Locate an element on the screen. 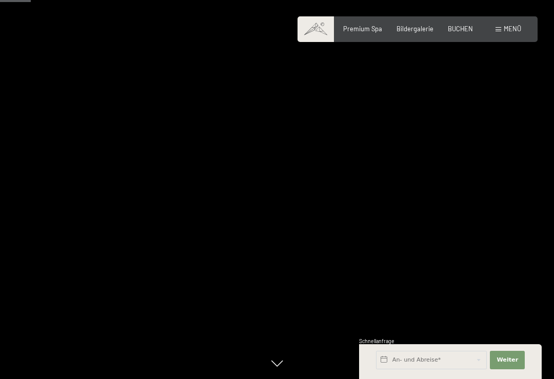  a: Bildergalerie is located at coordinates (415, 29).